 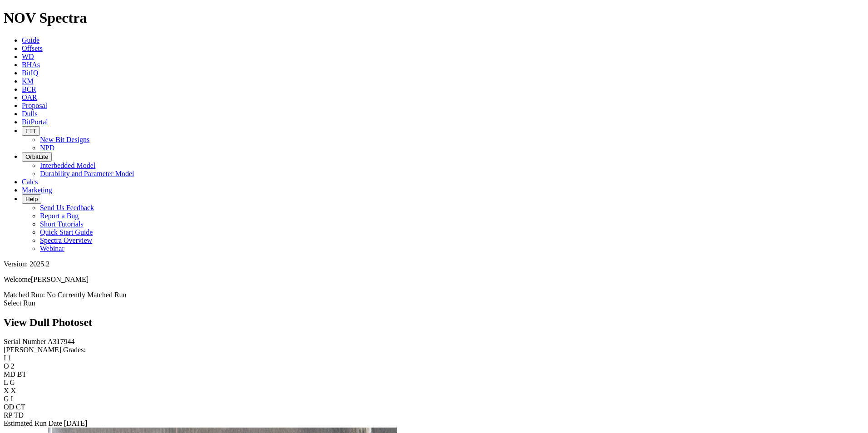 What do you see at coordinates (18, 415) in the screenshot?
I see `span: TD` at bounding box center [18, 415].